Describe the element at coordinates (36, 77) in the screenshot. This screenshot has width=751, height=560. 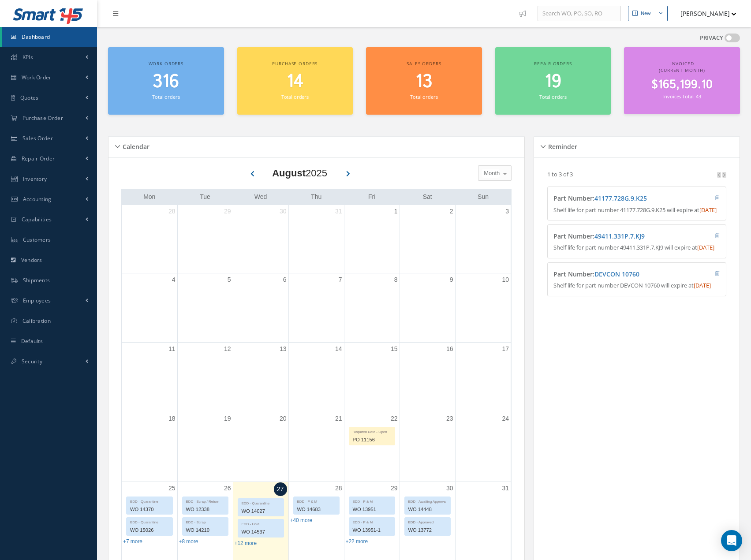
I see `span: Work Order` at that location.